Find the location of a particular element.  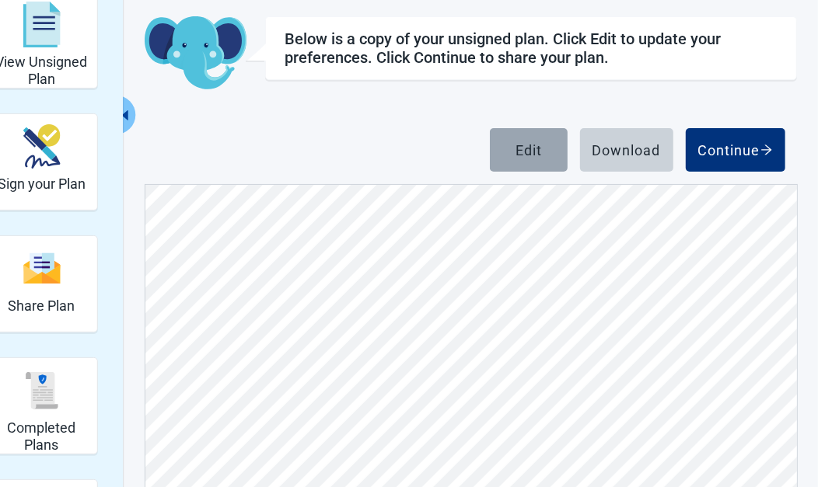

img: make_plan_official-CpYJDfBD.svg is located at coordinates (41, 146).